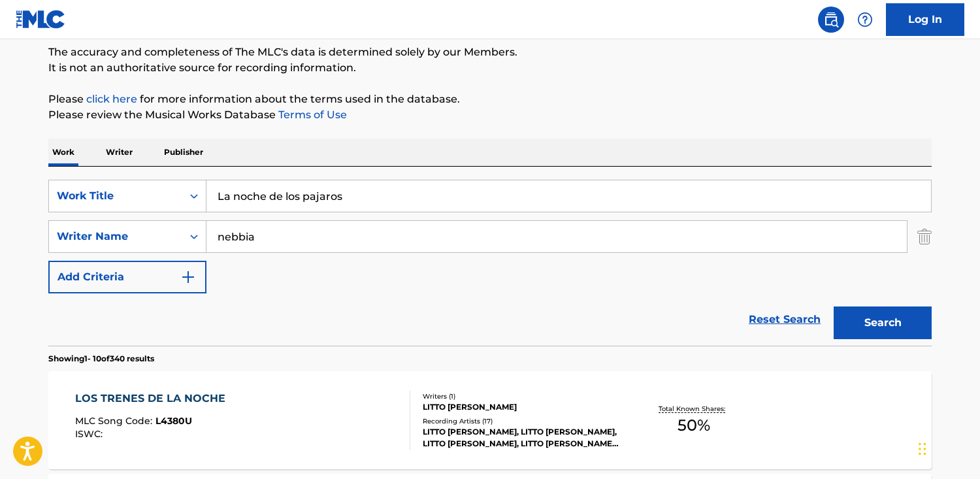 Image resolution: width=980 pixels, height=479 pixels. I want to click on p: Showing 1 - 10 of 340 results, so click(101, 359).